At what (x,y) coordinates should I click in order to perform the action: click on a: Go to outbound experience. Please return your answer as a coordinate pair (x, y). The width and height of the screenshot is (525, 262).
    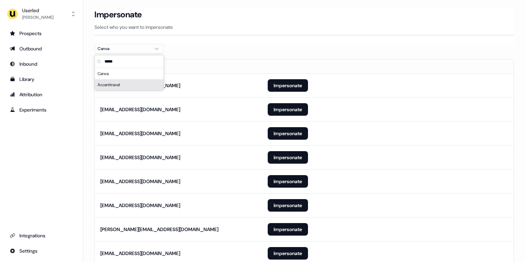
    Looking at the image, I should click on (41, 49).